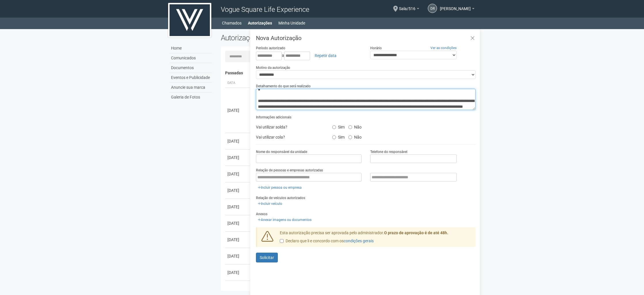 The height and width of the screenshot is (295, 644). I want to click on a: Comunicados, so click(191, 58).